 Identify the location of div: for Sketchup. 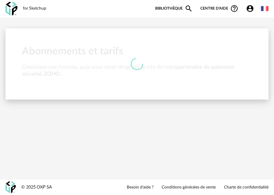
(35, 9).